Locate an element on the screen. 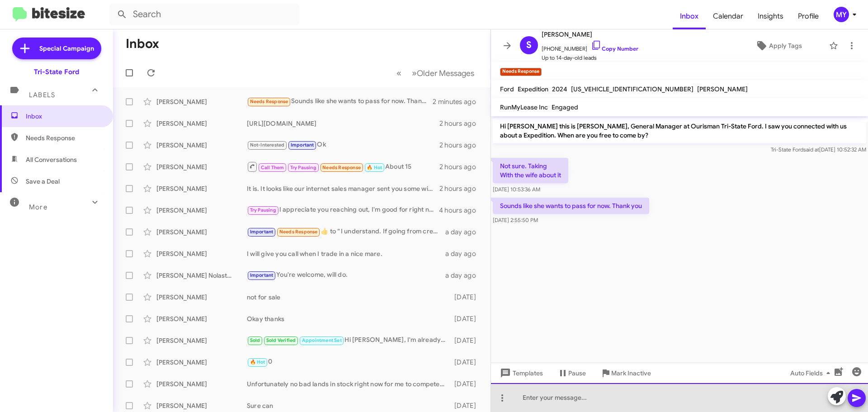 Image resolution: width=868 pixels, height=412 pixels. span: Older Messages is located at coordinates (445, 73).